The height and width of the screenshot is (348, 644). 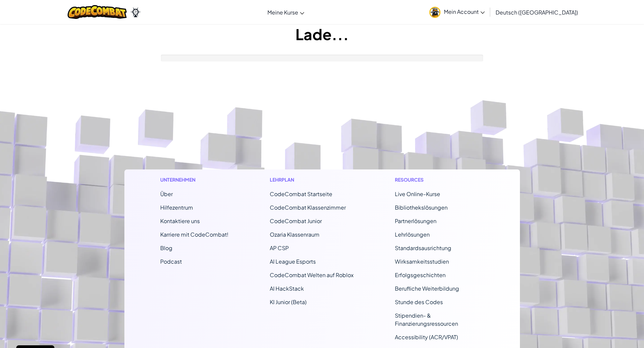 What do you see at coordinates (279, 248) in the screenshot?
I see `a: AP CSP` at bounding box center [279, 248].